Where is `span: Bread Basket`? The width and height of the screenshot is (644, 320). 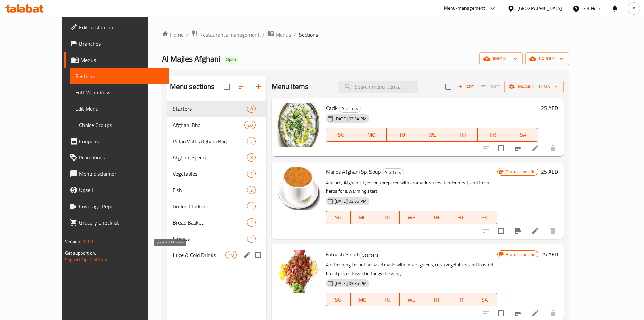 span: Bread Basket is located at coordinates (210, 222).